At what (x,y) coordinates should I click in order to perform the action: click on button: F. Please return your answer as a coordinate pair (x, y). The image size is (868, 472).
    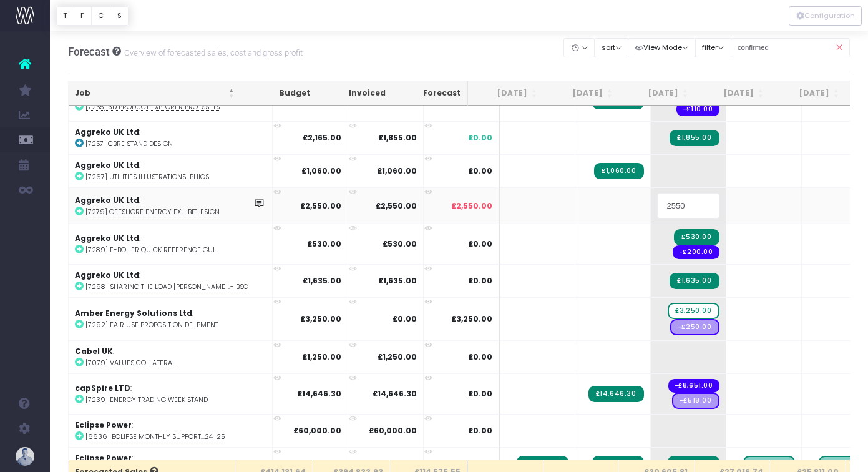
    Looking at the image, I should click on (82, 15).